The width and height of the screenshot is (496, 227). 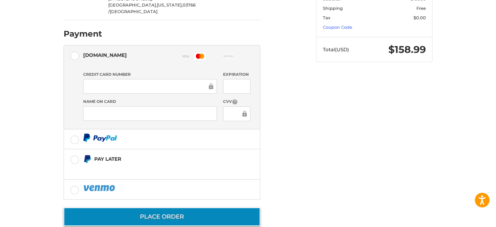 I want to click on h2: Payment, so click(x=83, y=34).